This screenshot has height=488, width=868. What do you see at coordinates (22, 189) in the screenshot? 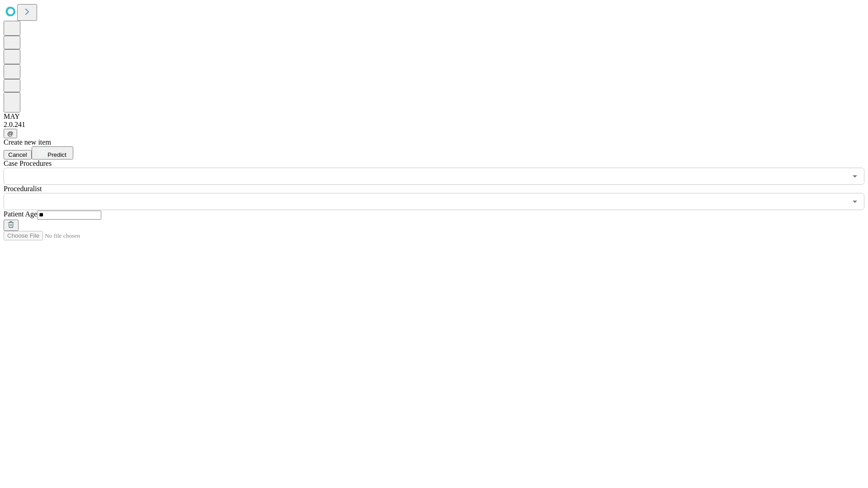
I see `span: Proceduralist` at bounding box center [22, 189].